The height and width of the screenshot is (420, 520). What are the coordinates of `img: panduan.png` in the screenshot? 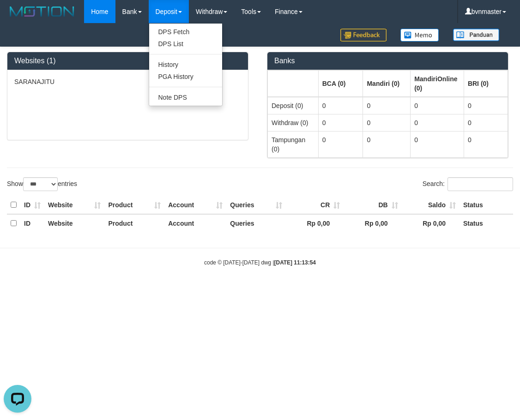 It's located at (476, 35).